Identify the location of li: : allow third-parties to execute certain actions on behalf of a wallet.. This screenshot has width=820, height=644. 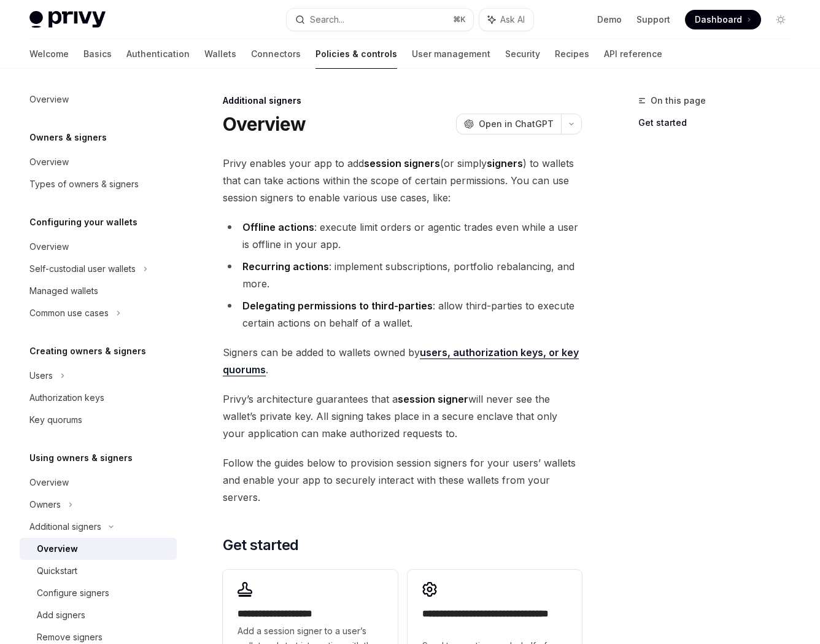
(402, 314).